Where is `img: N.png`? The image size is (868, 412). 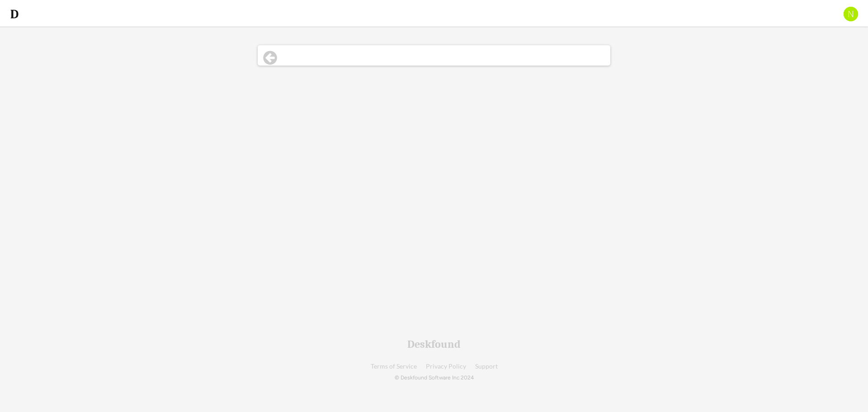
img: N.png is located at coordinates (851, 14).